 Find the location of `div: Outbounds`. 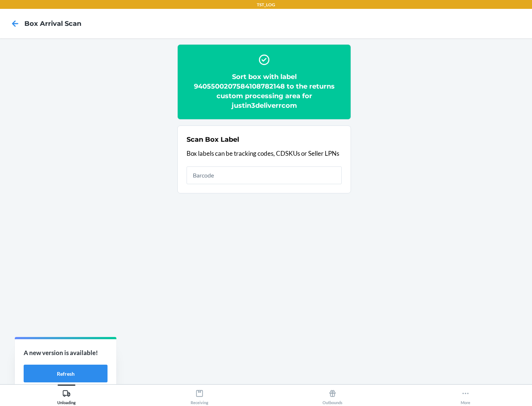

div: Outbounds is located at coordinates (332, 396).